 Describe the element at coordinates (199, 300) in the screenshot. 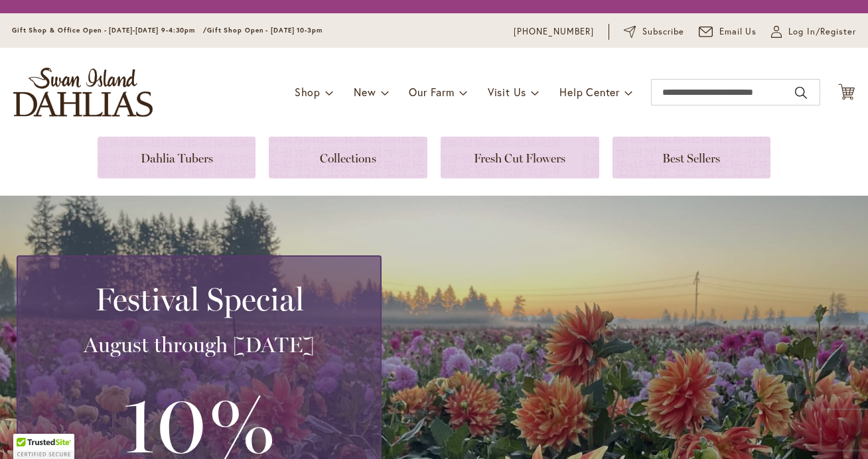

I see `h2: Festival Special` at that location.